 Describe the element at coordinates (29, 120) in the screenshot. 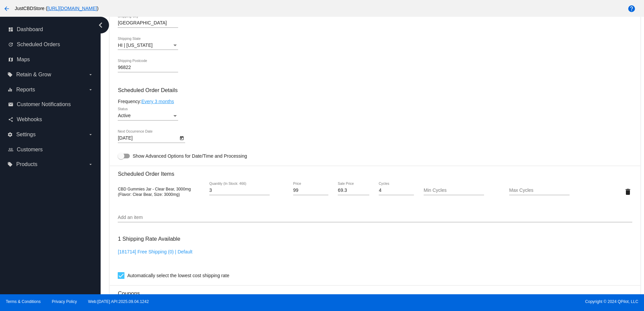

I see `span: Webhooks` at that location.